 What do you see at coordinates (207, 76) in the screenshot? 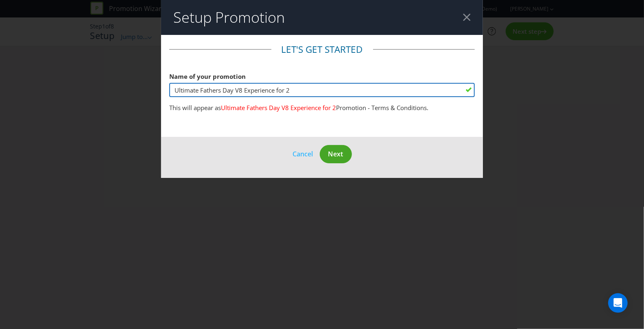
I see `span: Name of your promotion` at bounding box center [207, 76].